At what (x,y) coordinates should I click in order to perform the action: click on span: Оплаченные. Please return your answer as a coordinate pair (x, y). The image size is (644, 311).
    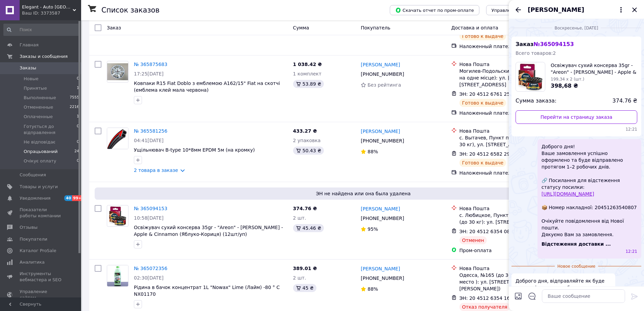
    Looking at the image, I should click on (38, 117).